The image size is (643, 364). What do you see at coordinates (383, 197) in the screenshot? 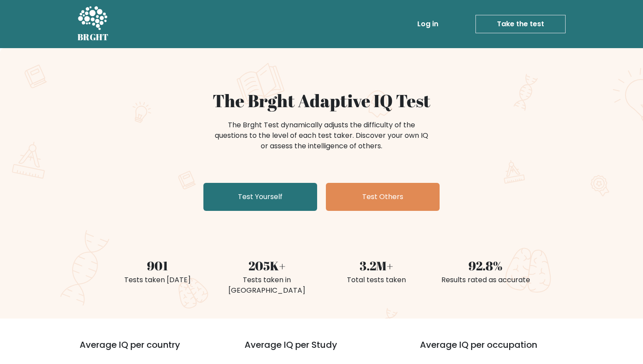
I see `a: Test Others` at bounding box center [383, 197].